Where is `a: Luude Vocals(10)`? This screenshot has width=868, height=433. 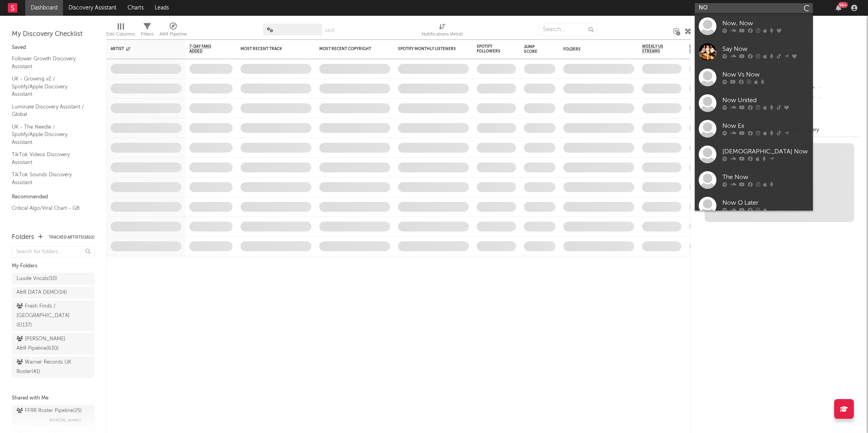 a: Luude Vocals(10) is located at coordinates (53, 279).